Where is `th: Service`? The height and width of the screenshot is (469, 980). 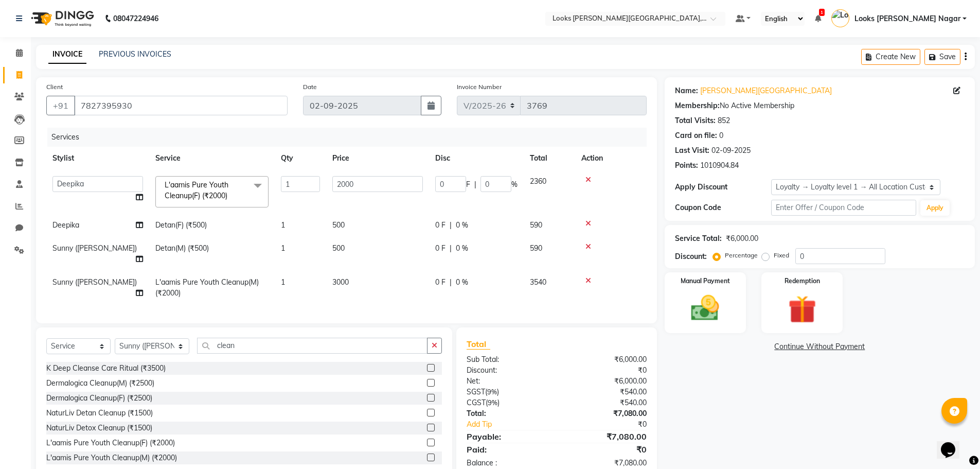 th: Service is located at coordinates (212, 158).